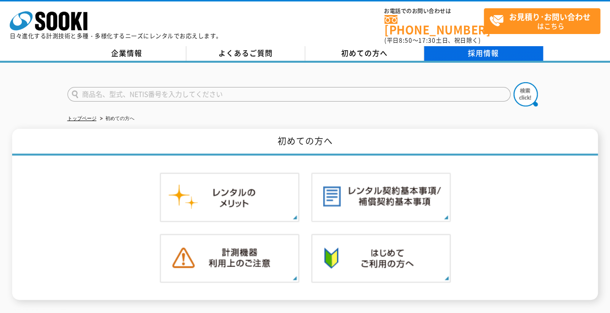  I want to click on input: 商品名、型式、NETIS番号を入力してください, so click(289, 94).